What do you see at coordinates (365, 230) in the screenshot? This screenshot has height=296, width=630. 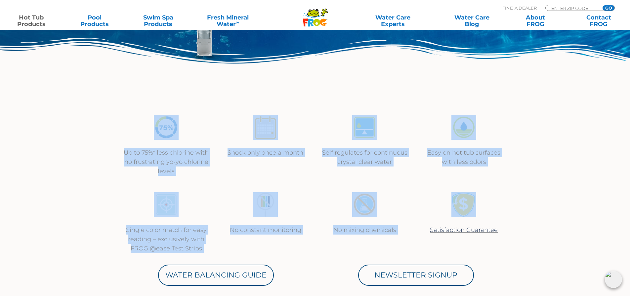 I see `p: No mixing chemicals` at bounding box center [365, 230].